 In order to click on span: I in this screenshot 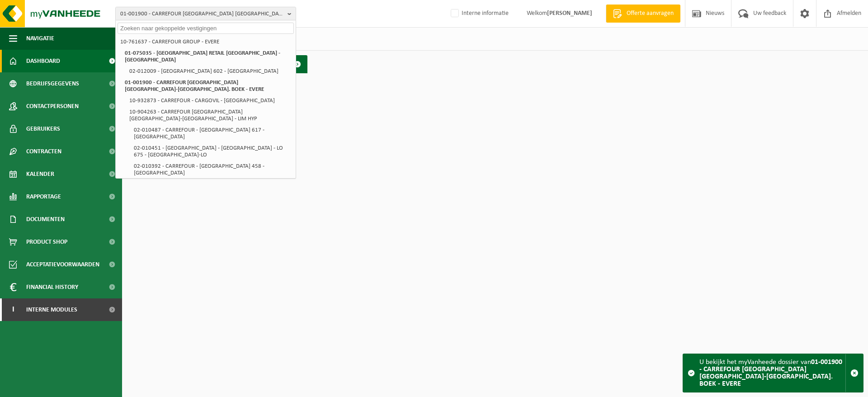, I will do `click(13, 310)`.